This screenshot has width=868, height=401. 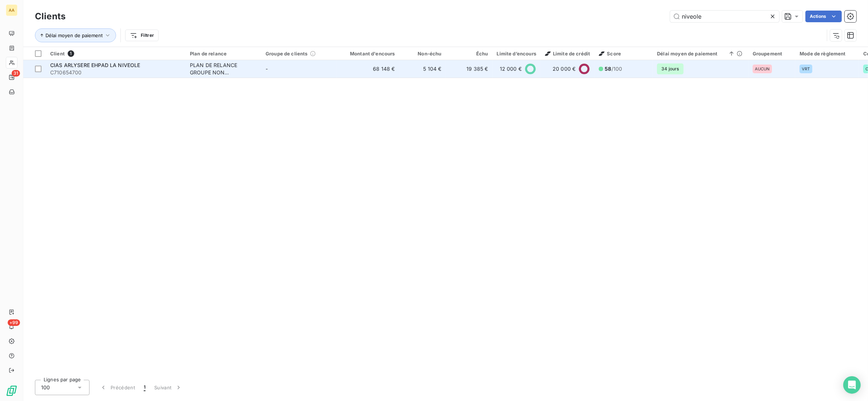 What do you see at coordinates (11, 10) in the screenshot?
I see `div: AA` at bounding box center [11, 10].